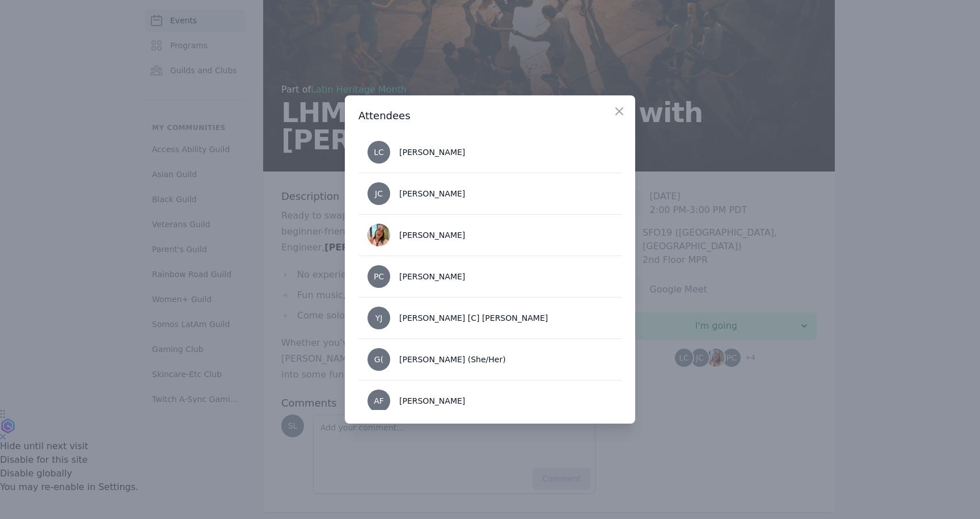 This screenshot has width=980, height=519. I want to click on span: AF, so click(379, 400).